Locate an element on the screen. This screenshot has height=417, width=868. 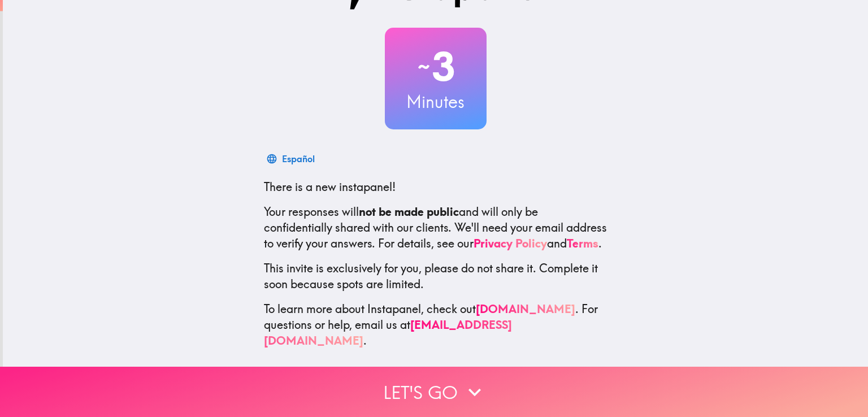
span: There is a new instapanel! is located at coordinates (329, 187).